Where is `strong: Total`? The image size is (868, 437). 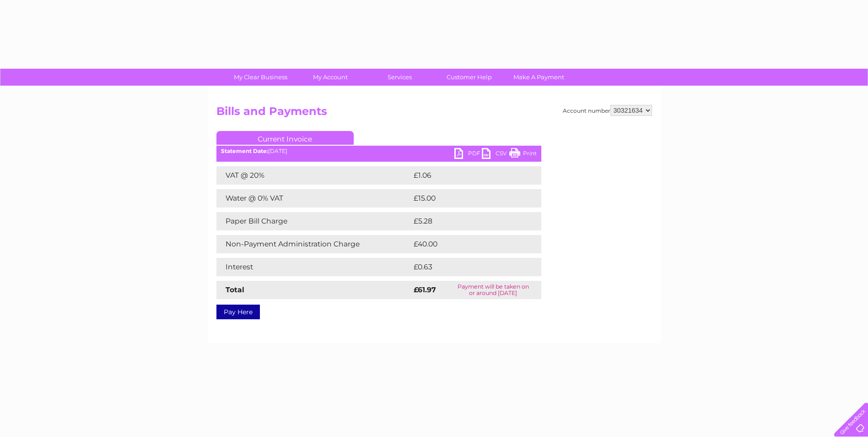
strong: Total is located at coordinates (235, 289).